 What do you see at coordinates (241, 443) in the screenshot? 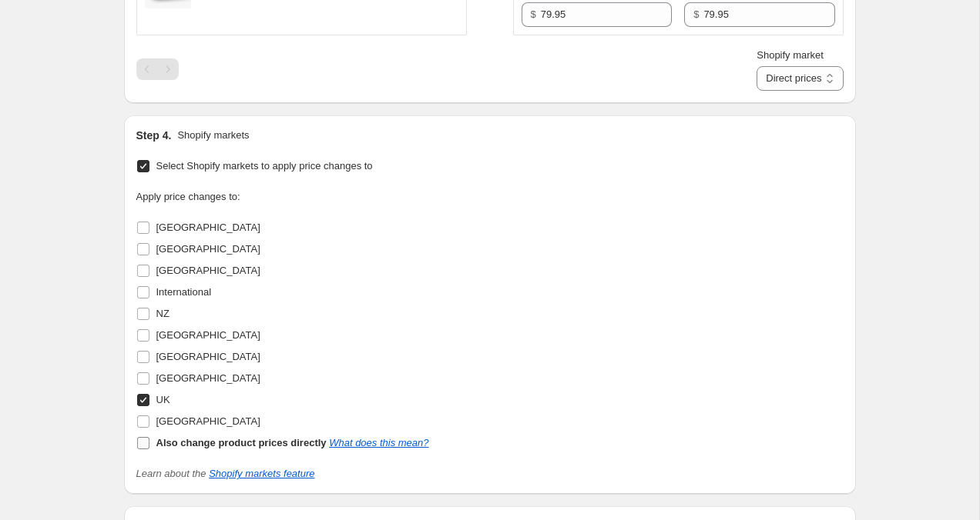
I see `b: Also change product prices directly` at bounding box center [241, 443].